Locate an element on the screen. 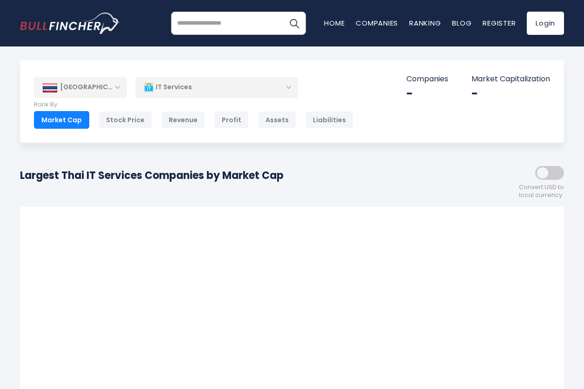 The height and width of the screenshot is (389, 584). a: Login is located at coordinates (546, 23).